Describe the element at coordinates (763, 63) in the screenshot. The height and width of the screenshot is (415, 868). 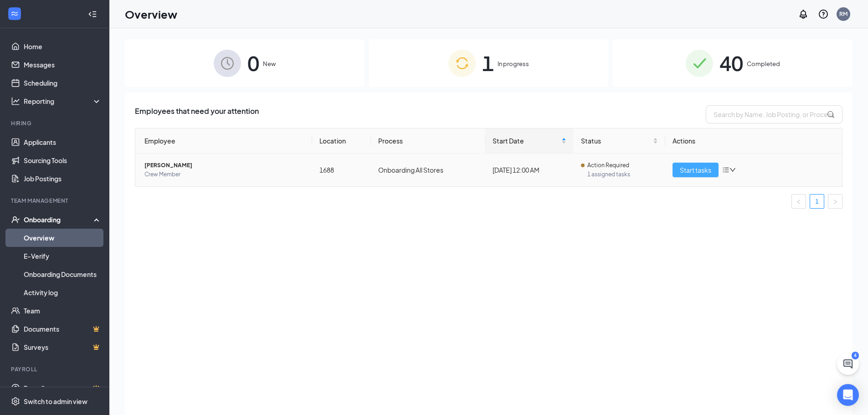
I see `span: Completed` at that location.